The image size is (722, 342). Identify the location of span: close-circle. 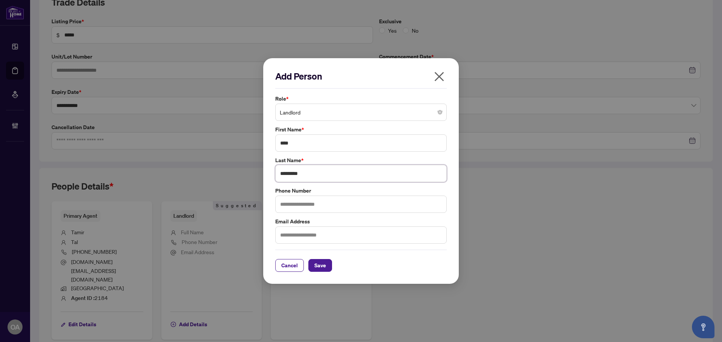
(440, 112).